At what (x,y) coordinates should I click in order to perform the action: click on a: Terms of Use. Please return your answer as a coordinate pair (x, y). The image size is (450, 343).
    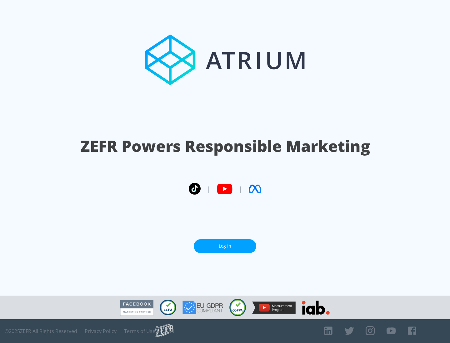
    Looking at the image, I should click on (140, 332).